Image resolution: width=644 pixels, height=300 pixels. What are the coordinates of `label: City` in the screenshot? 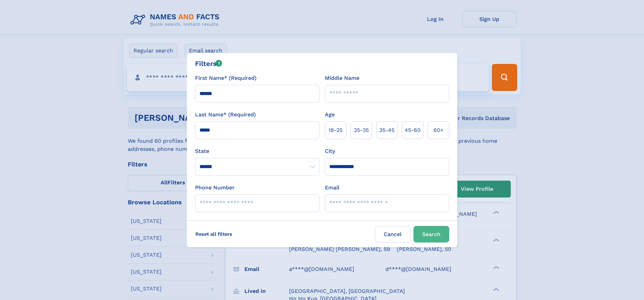 It's located at (330, 151).